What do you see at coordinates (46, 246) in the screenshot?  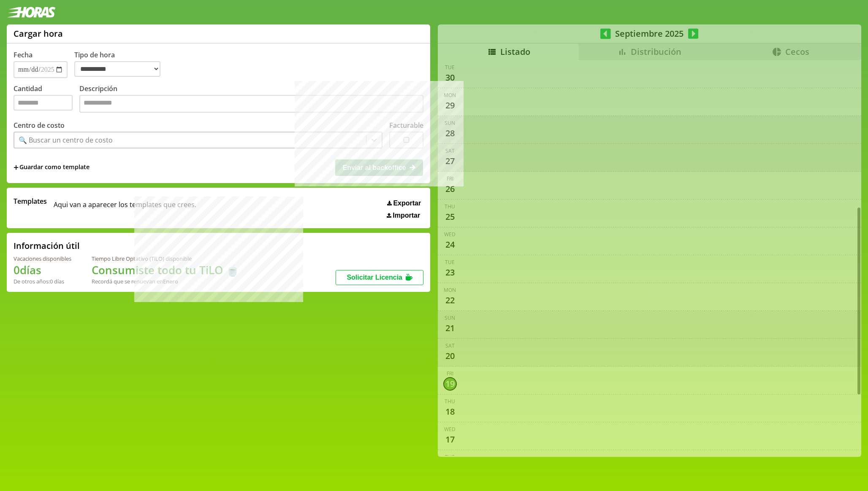 I see `h2: Información útil` at bounding box center [46, 246].